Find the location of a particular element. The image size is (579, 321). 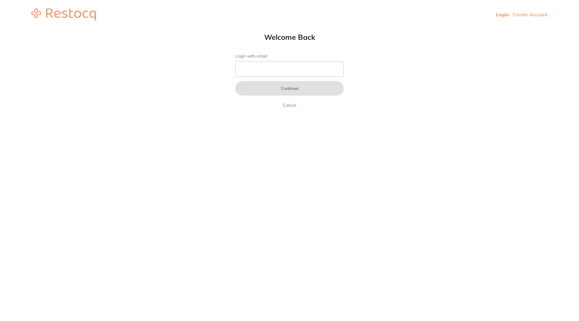

a: Login is located at coordinates (502, 14).